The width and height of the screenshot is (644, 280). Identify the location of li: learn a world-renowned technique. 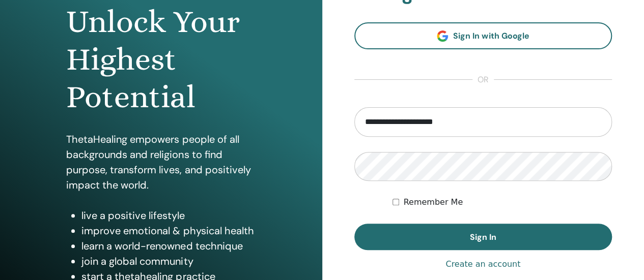
(168, 246).